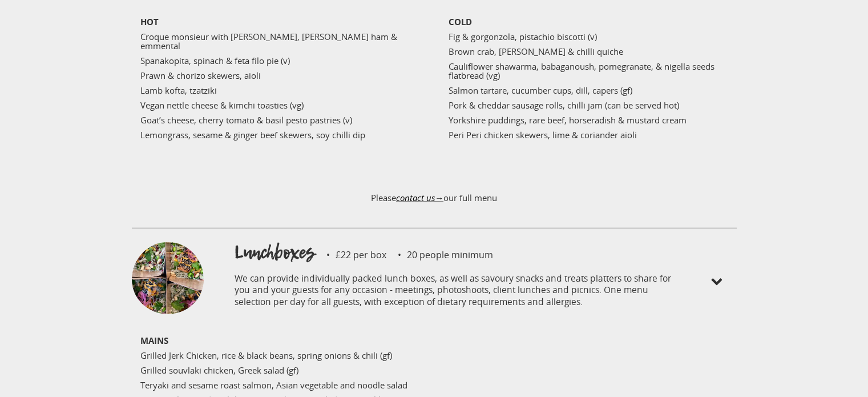 The height and width of the screenshot is (397, 868). I want to click on p: Spanakopita, spinach & feta filo pie (v), so click(280, 60).